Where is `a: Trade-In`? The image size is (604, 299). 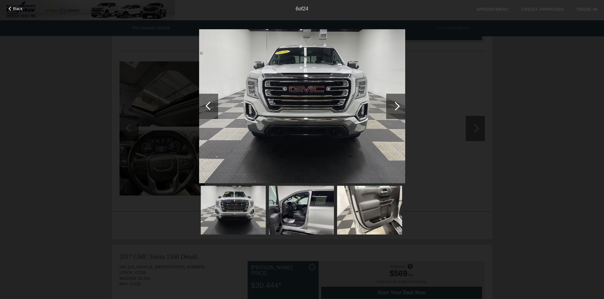
a: Trade-In is located at coordinates (587, 9).